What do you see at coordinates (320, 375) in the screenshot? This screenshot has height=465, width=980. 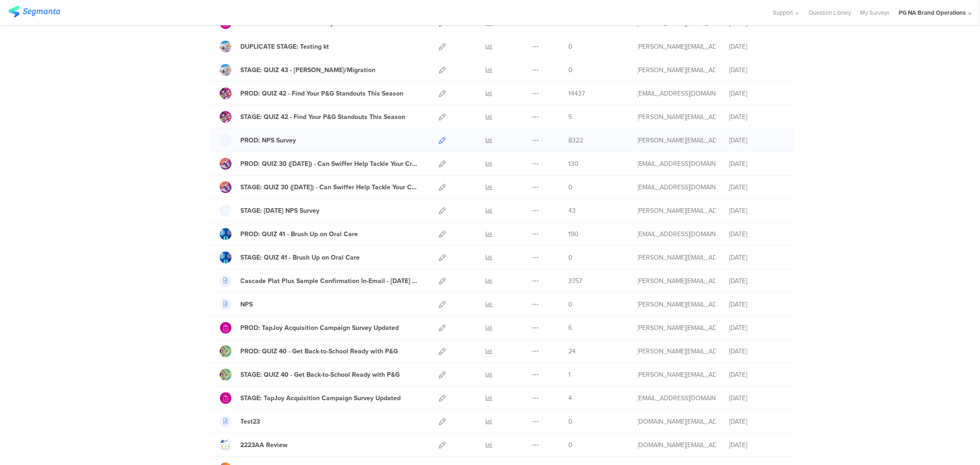 I see `div: STAGE: QUIZ 40 - Get Back-to-School Ready with P&G` at bounding box center [320, 375].